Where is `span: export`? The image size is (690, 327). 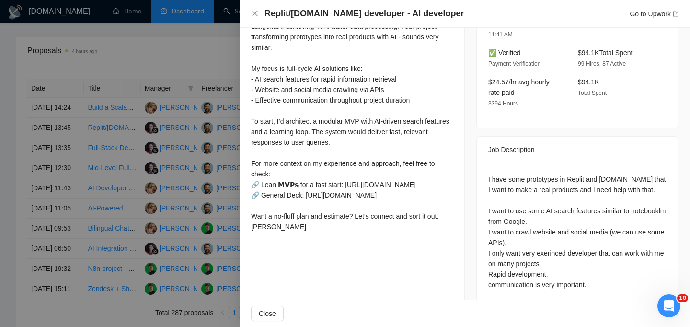
span: export is located at coordinates (676, 14).